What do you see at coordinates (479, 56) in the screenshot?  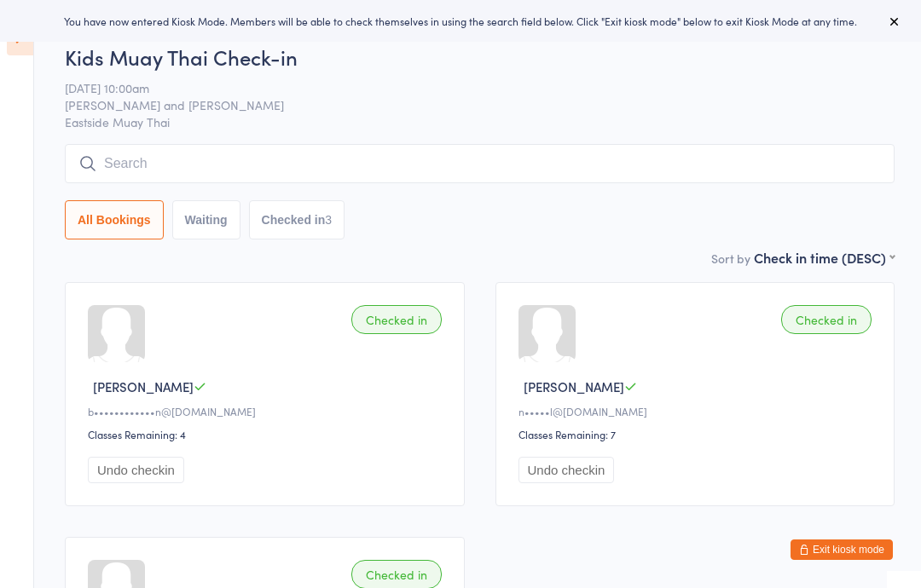 I see `h2: Kids Muay Thai Check-in` at bounding box center [479, 56].